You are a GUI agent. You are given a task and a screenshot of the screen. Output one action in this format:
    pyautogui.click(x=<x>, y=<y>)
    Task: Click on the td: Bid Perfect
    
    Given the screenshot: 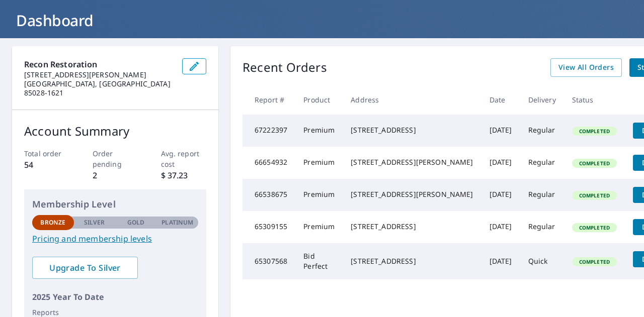 What is the action you would take?
    pyautogui.click(x=319, y=261)
    